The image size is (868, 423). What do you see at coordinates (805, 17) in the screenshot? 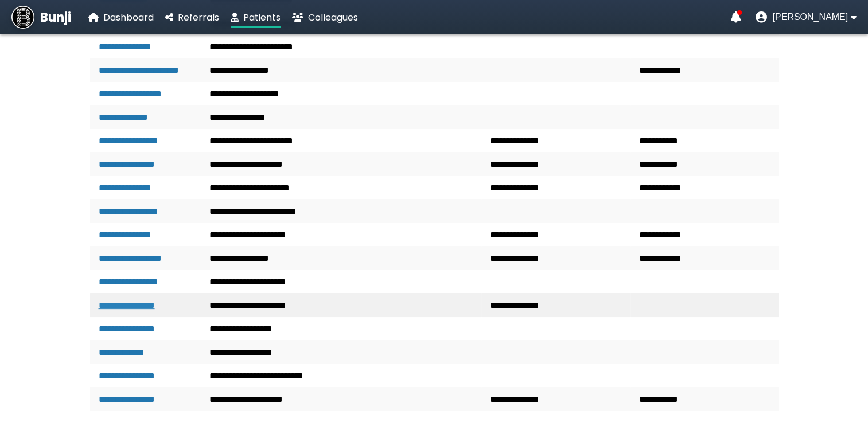
I see `button: User menu` at bounding box center [805, 17].